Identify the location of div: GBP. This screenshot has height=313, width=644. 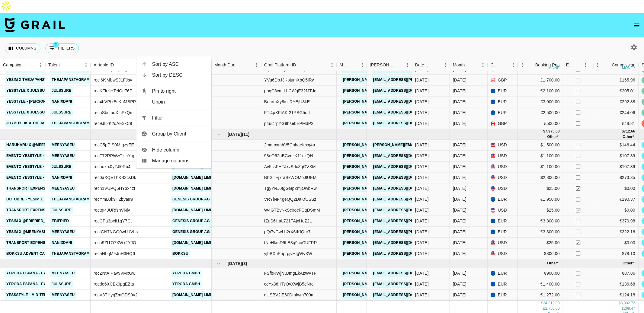
(503, 124).